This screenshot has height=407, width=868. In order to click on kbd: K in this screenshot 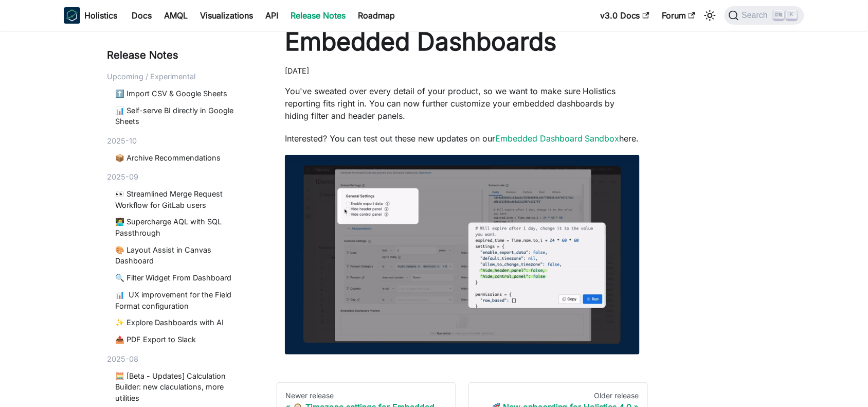, I will do `click(792, 15)`.